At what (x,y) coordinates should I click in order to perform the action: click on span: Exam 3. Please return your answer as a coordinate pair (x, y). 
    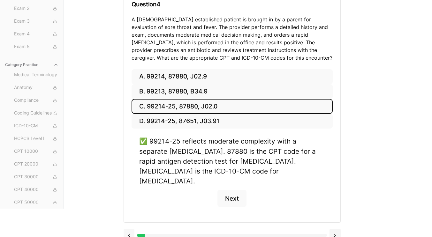
    Looking at the image, I should click on (36, 21).